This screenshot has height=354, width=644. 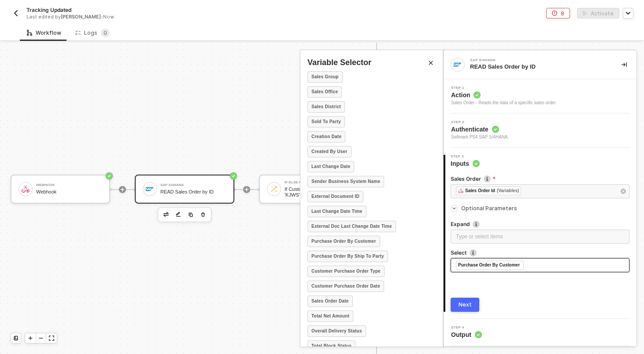 What do you see at coordinates (51, 338) in the screenshot?
I see `span: icon-expand` at bounding box center [51, 338].